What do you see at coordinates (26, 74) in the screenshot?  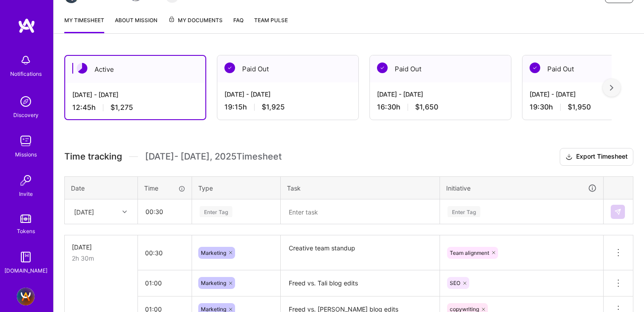 I see `div: Notifications` at bounding box center [26, 74].